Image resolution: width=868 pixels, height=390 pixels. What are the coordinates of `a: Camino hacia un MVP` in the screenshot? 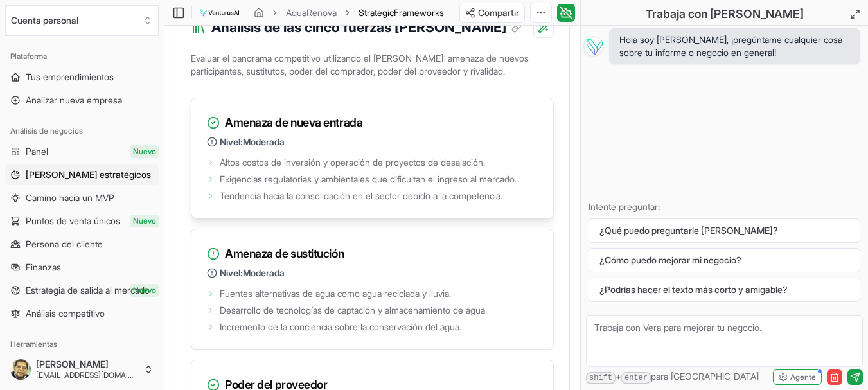 It's located at (82, 198).